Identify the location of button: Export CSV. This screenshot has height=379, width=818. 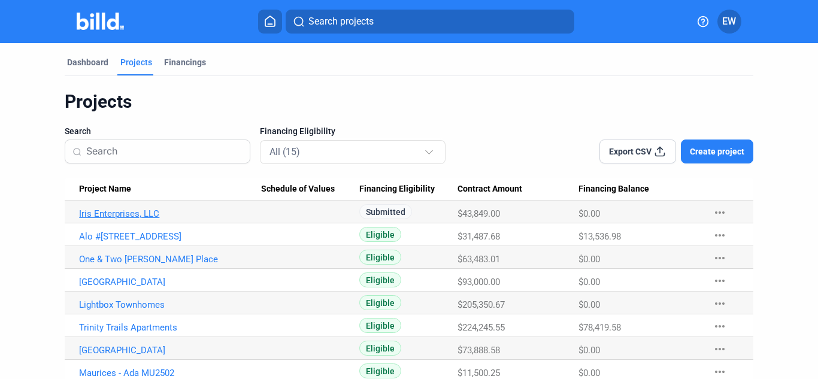
(638, 151).